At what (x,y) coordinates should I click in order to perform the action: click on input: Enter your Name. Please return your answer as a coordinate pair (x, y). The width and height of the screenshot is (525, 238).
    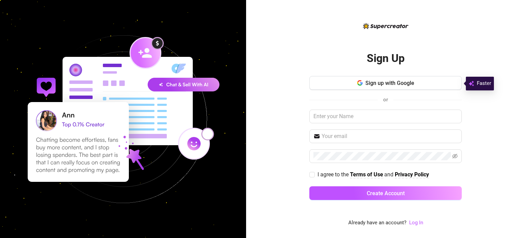
    Looking at the image, I should click on (386, 116).